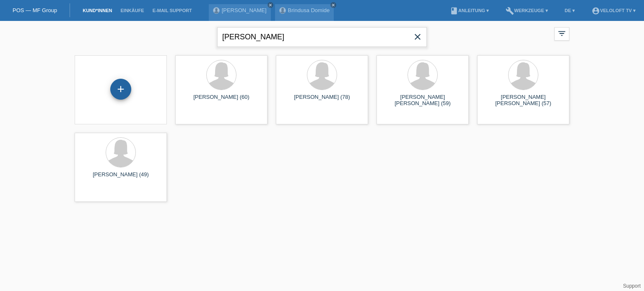 The width and height of the screenshot is (644, 291). What do you see at coordinates (596, 11) in the screenshot?
I see `i: account_circle` at bounding box center [596, 11].